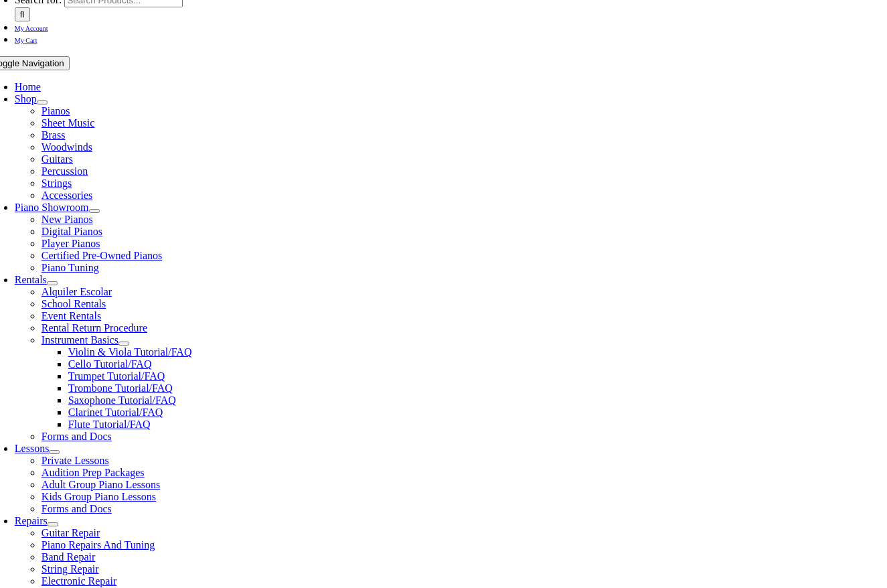 The height and width of the screenshot is (588, 887). What do you see at coordinates (71, 316) in the screenshot?
I see `span: Event Rentals` at bounding box center [71, 316].